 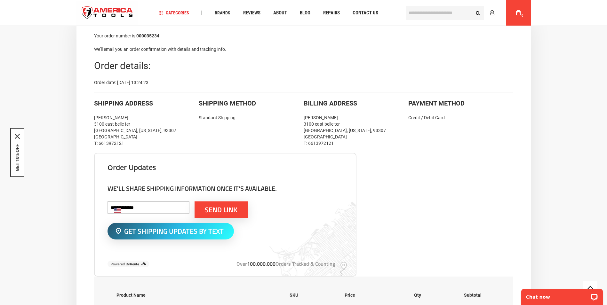 I want to click on th: Product Name, so click(x=193, y=295).